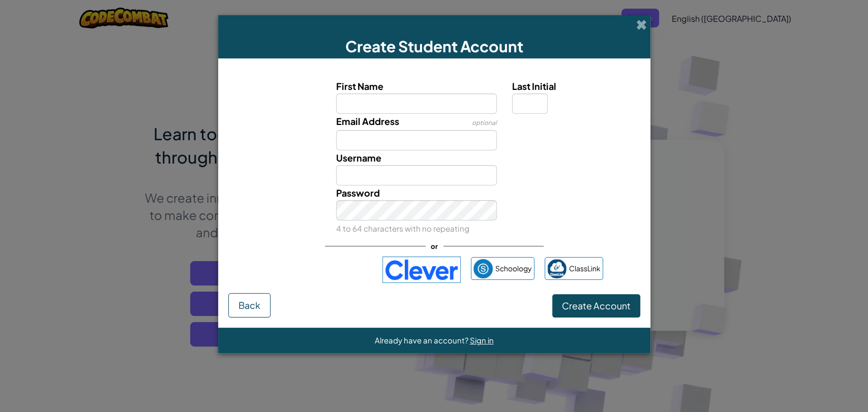 The image size is (868, 412). What do you see at coordinates (422, 340) in the screenshot?
I see `span: Already have an account?` at bounding box center [422, 340].